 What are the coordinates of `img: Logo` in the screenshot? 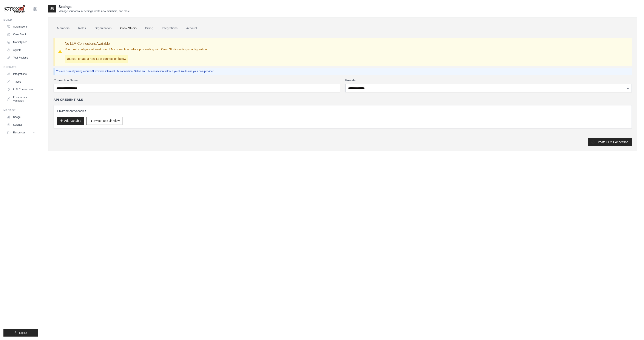 It's located at (14, 9).